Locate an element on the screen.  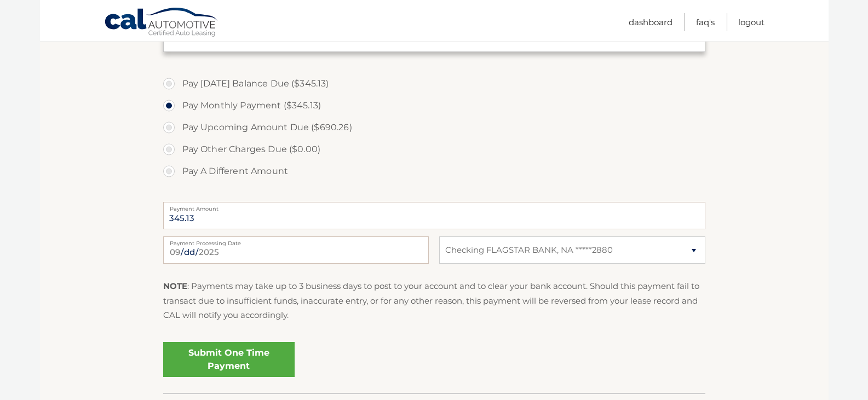
label: Payment Processing Date is located at coordinates (296, 241).